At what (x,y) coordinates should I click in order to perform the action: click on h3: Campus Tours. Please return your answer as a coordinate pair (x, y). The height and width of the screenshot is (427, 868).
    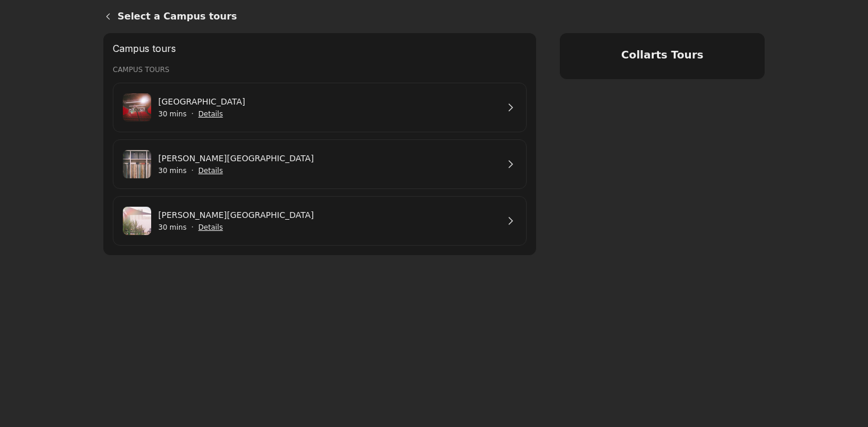
    Looking at the image, I should click on (320, 70).